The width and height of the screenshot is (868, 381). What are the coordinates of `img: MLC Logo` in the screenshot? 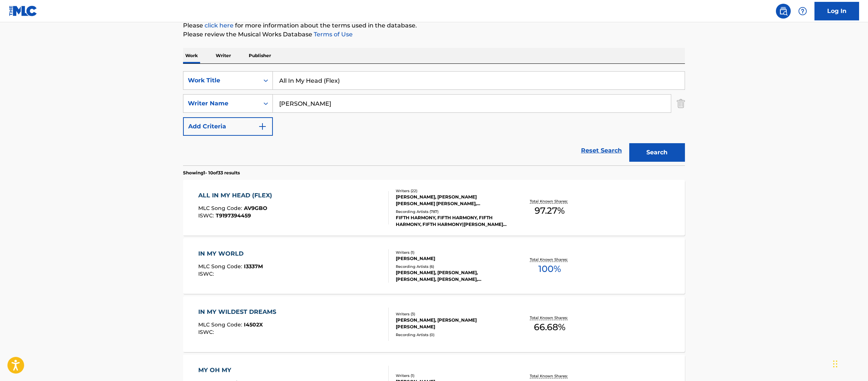 It's located at (23, 11).